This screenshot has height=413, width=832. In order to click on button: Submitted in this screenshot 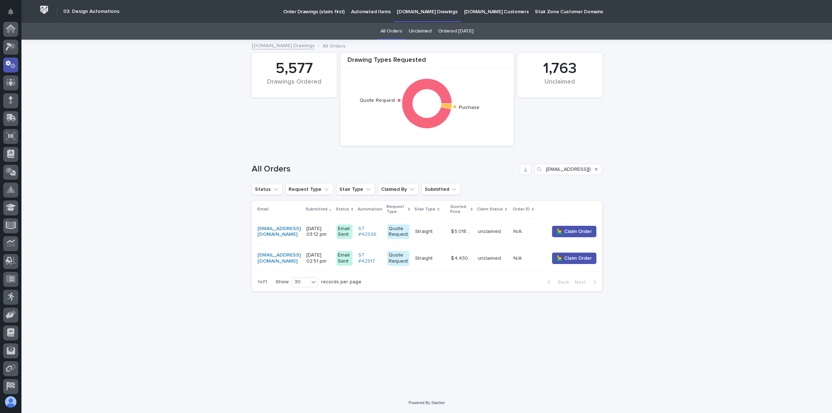, I will do `click(441, 189)`.